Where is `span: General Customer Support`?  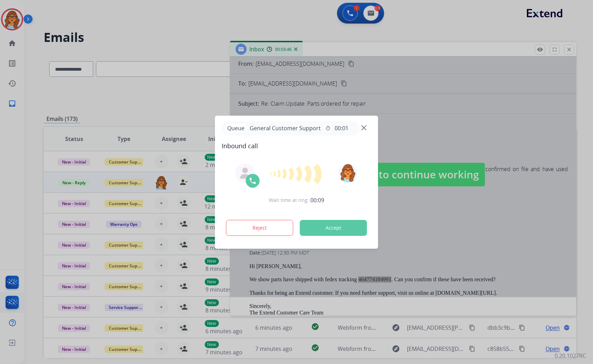
span: General Customer Support is located at coordinates (285, 128).